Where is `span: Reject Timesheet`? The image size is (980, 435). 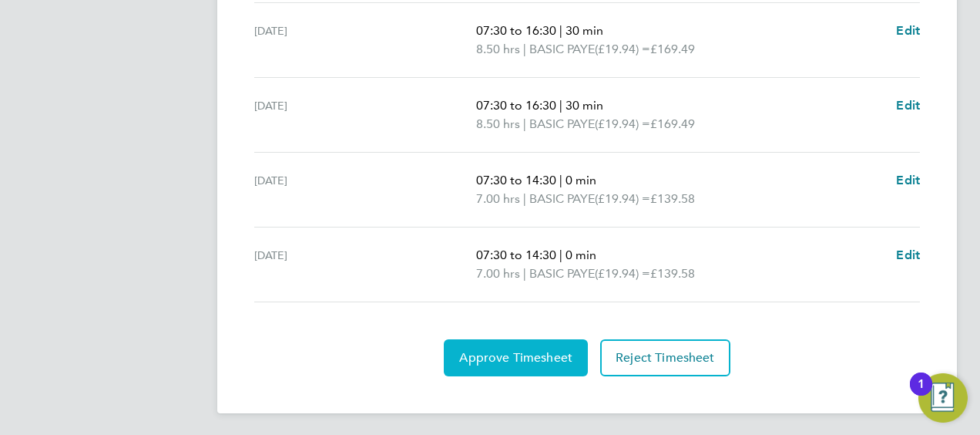 span: Reject Timesheet is located at coordinates (665, 358).